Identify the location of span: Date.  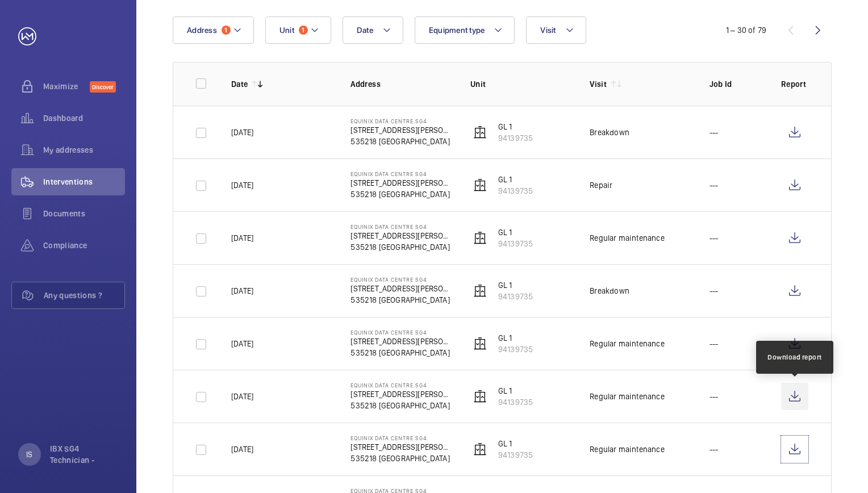
(365, 30).